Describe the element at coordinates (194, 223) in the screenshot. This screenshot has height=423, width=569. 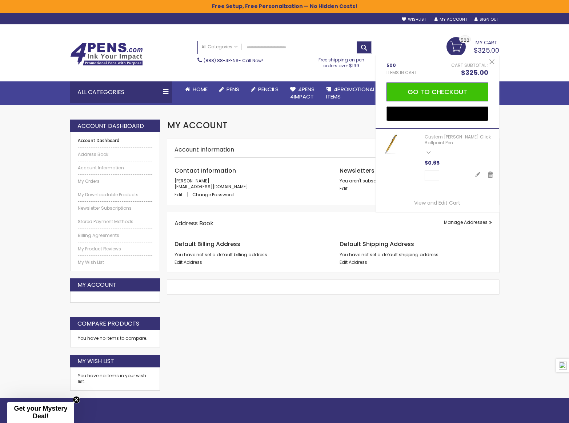
I see `strong: Address Book` at that location.